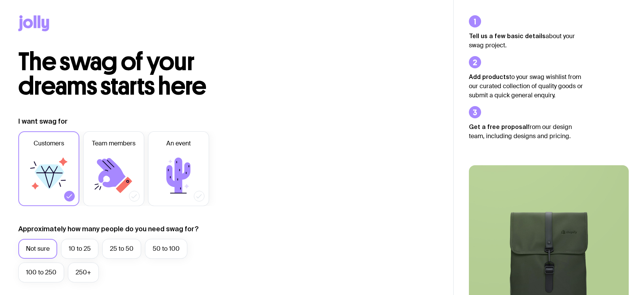 This screenshot has width=644, height=295. I want to click on label: 250+, so click(83, 272).